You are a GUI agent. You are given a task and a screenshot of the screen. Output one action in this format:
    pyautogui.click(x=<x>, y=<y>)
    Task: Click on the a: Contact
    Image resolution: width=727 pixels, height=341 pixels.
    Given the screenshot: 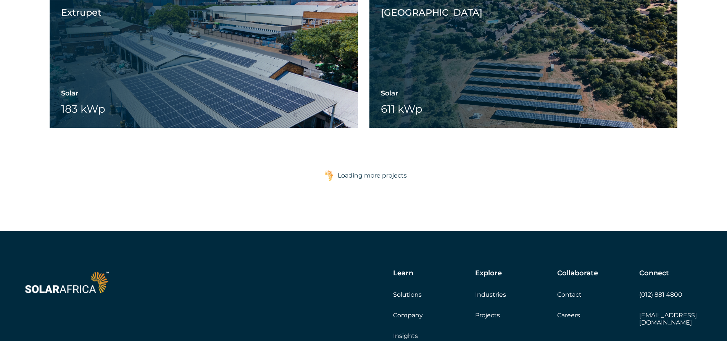 What is the action you would take?
    pyautogui.click(x=570, y=294)
    